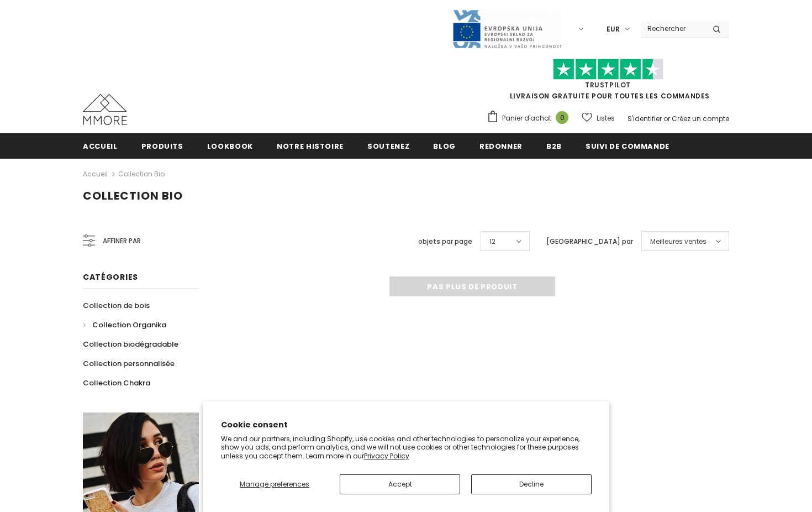  Describe the element at coordinates (133, 195) in the screenshot. I see `span: Collection Bio` at that location.